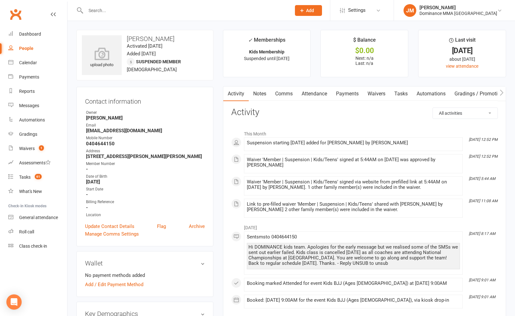 The height and width of the screenshot is (316, 515). I want to click on div: What's New, so click(31, 192).